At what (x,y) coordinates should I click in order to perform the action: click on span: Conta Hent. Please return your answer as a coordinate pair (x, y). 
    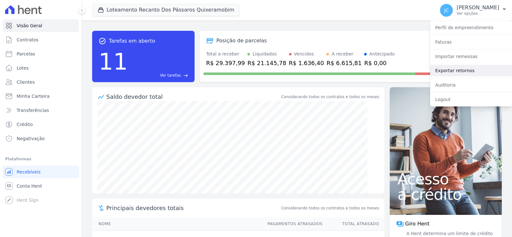
    Looking at the image, I should click on (29, 186).